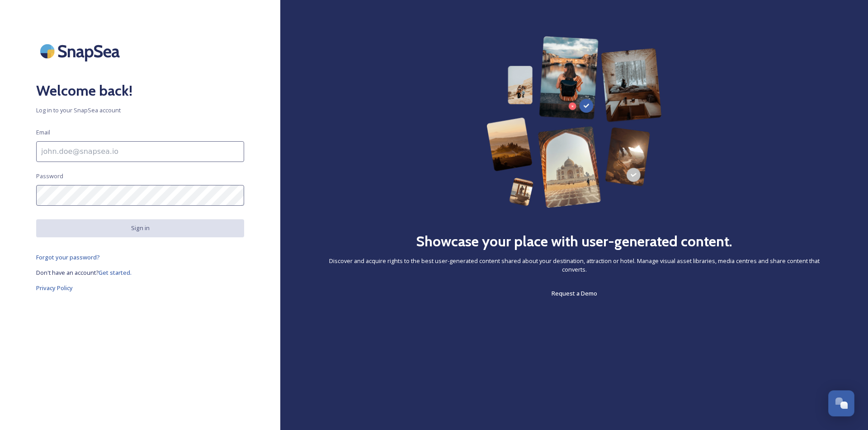 The height and width of the screenshot is (430, 868). Describe the element at coordinates (140, 228) in the screenshot. I see `button: Sign in` at that location.